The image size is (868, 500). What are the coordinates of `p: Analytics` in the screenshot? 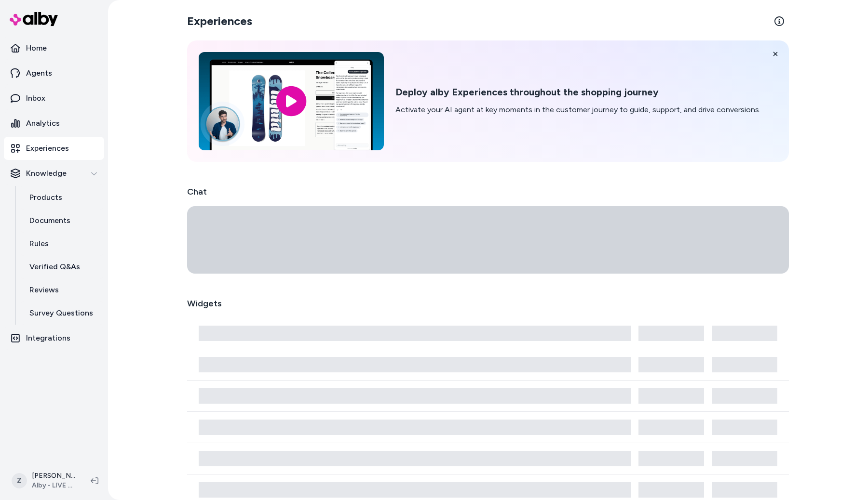 It's located at (43, 124).